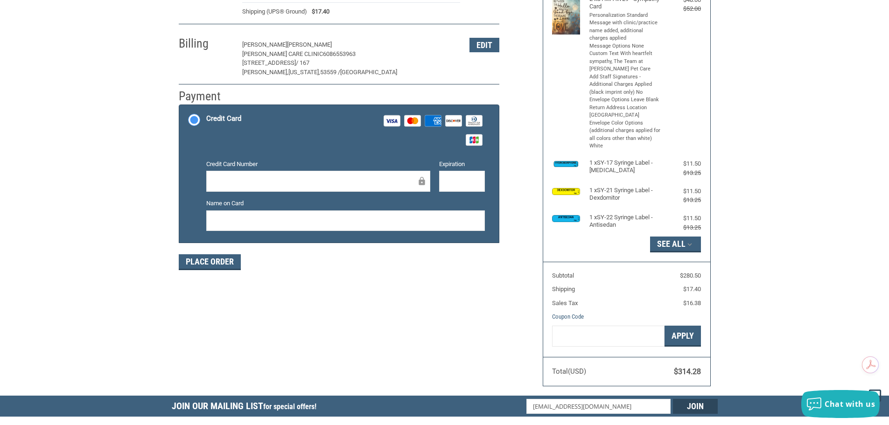 The width and height of the screenshot is (889, 425). Describe the element at coordinates (568, 316) in the screenshot. I see `a: Coupon Code` at that location.